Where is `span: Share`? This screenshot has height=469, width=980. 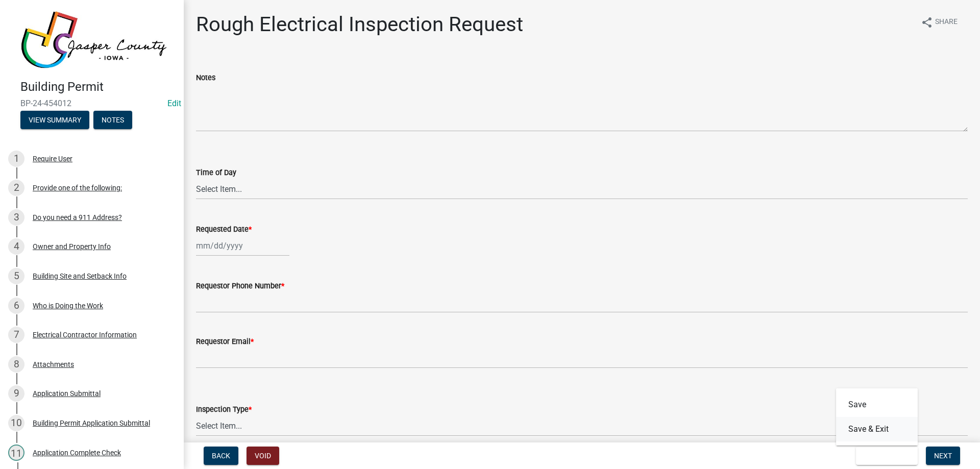
span: Share is located at coordinates (946, 22).